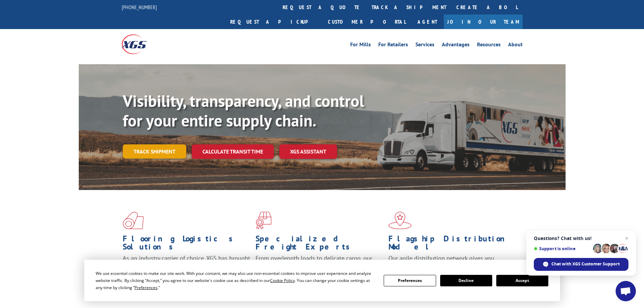  I want to click on h1: Flagship Distribution Model, so click(452, 245).